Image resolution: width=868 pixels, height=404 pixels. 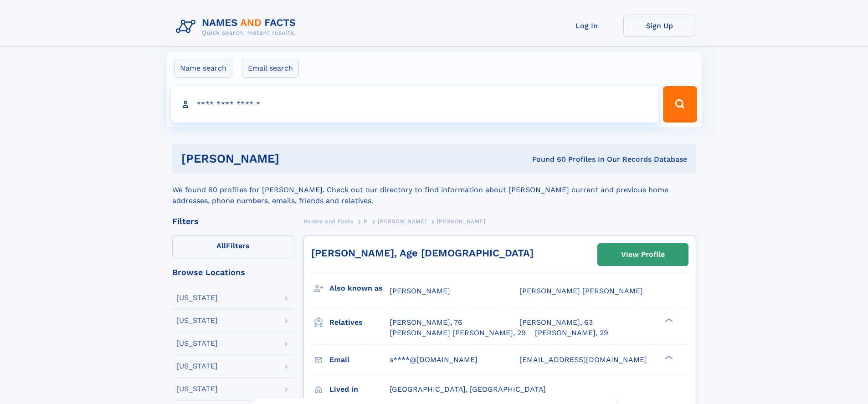 What do you see at coordinates (366, 221) in the screenshot?
I see `a: P` at bounding box center [366, 221].